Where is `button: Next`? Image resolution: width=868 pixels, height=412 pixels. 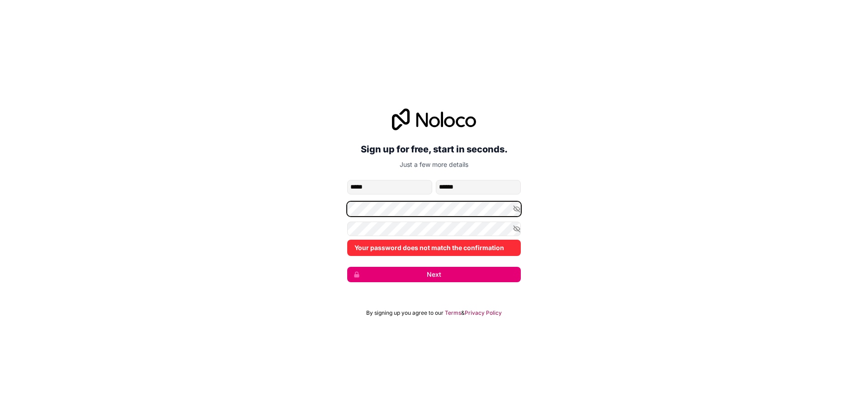
button: Next is located at coordinates (434, 275).